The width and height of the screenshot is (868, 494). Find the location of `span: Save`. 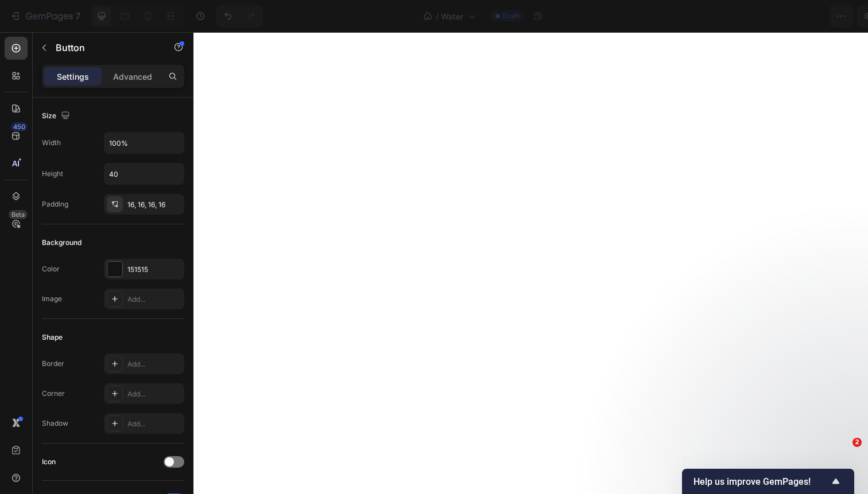

span: Save is located at coordinates (768, 16).